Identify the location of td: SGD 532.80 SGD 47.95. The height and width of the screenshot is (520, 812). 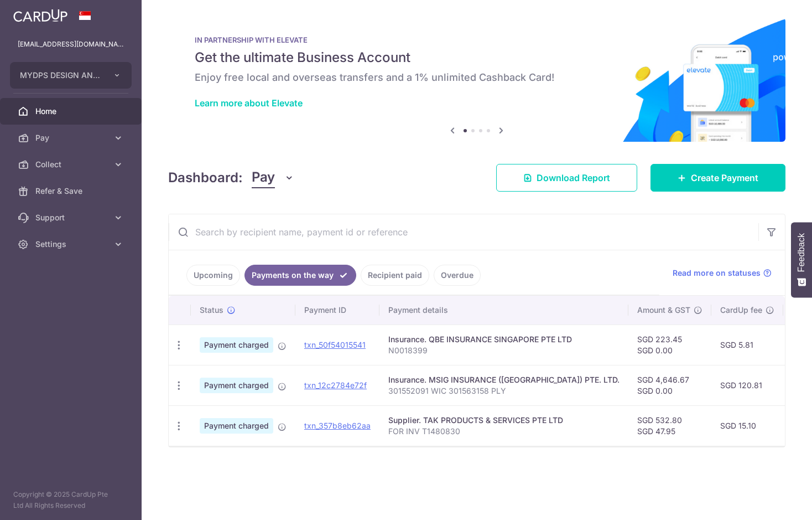
(670, 425).